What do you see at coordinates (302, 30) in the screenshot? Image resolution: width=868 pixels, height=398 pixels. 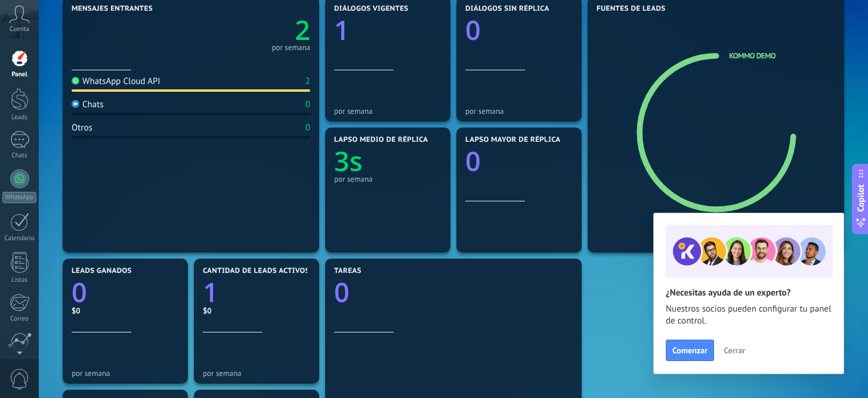 I see `text: 2` at bounding box center [302, 30].